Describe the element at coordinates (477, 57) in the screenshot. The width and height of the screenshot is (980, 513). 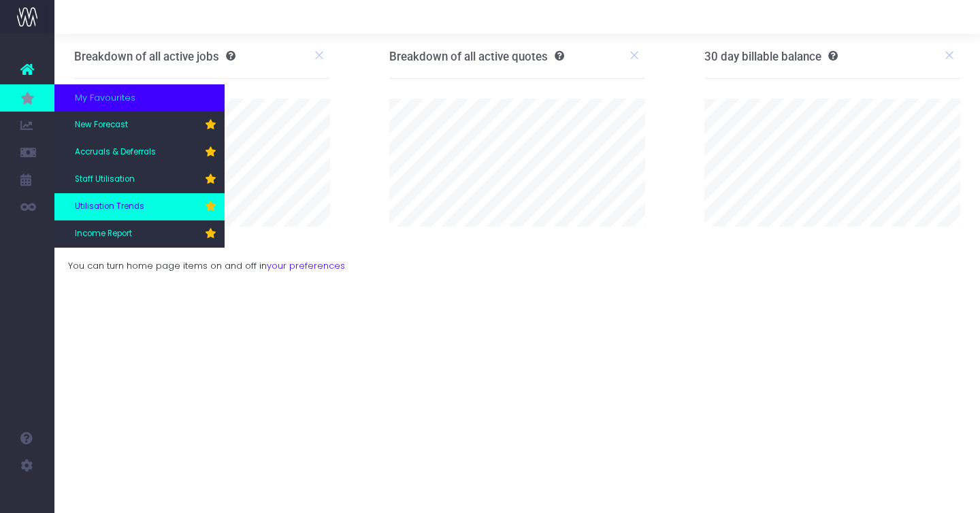
I see `h3: Breakdown of all active quotes` at that location.